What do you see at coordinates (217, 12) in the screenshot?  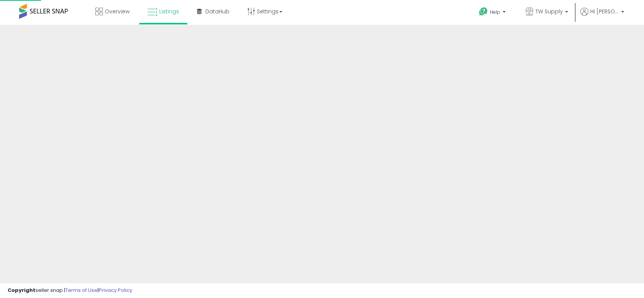 I see `span: DataHub` at bounding box center [217, 12].